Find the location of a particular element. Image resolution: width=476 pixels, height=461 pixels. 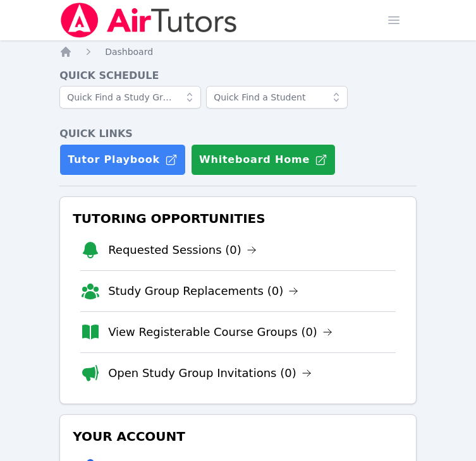

a: View Registerable Course Groups (0) is located at coordinates (220, 332).